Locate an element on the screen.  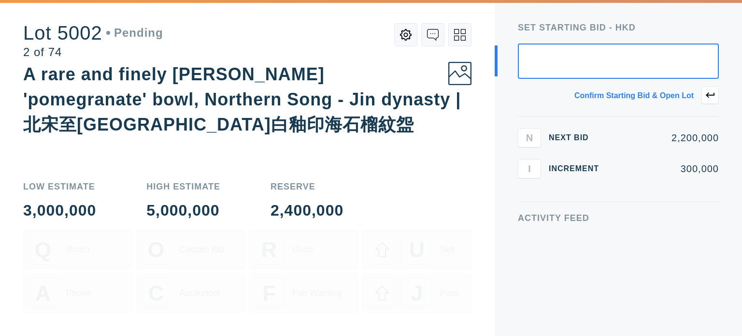
div: Increment is located at coordinates (578, 169).